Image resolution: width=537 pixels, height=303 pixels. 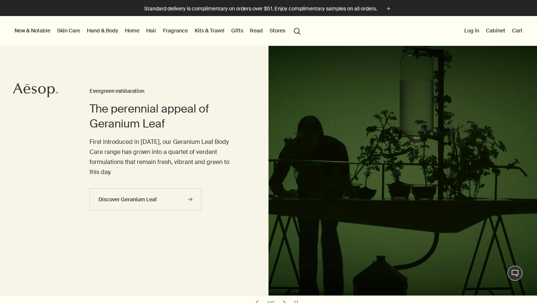 I want to click on h3: Evergreen exhilaration, so click(x=164, y=91).